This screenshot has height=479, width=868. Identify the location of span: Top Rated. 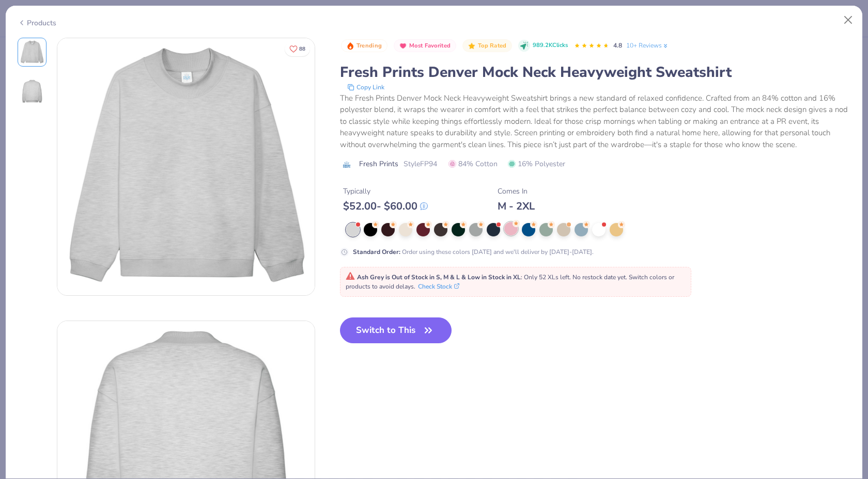
(493, 45).